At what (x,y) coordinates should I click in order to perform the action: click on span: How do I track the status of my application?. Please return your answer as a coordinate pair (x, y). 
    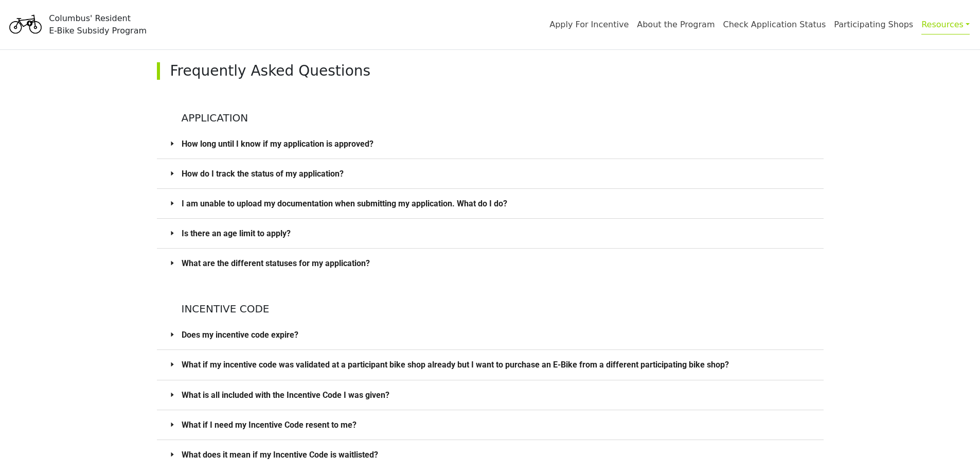
    Looking at the image, I should click on (496, 173).